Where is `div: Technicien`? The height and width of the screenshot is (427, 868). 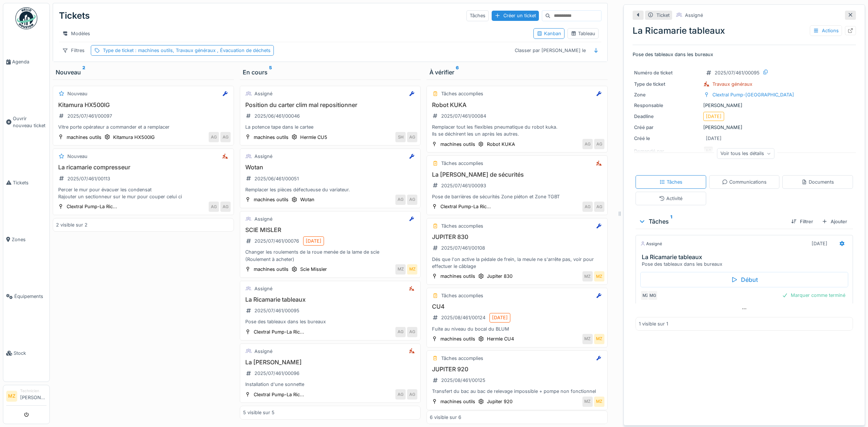
div: Technicien is located at coordinates (33, 391).